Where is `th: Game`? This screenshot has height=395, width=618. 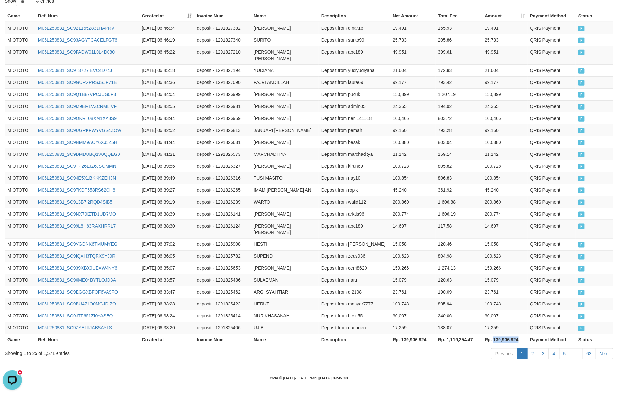
th: Game is located at coordinates (20, 339).